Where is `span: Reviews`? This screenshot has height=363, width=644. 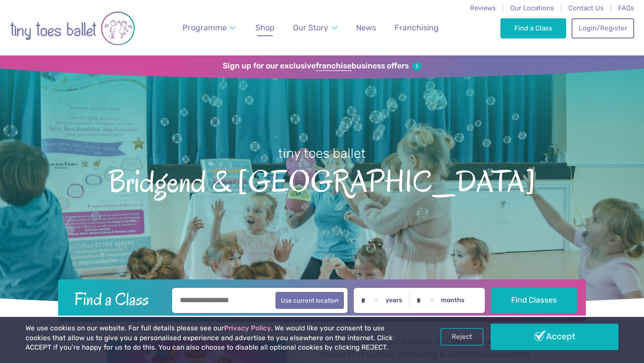 span: Reviews is located at coordinates (483, 8).